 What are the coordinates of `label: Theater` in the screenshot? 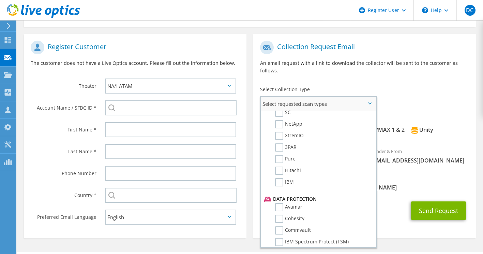 It's located at (63, 84).